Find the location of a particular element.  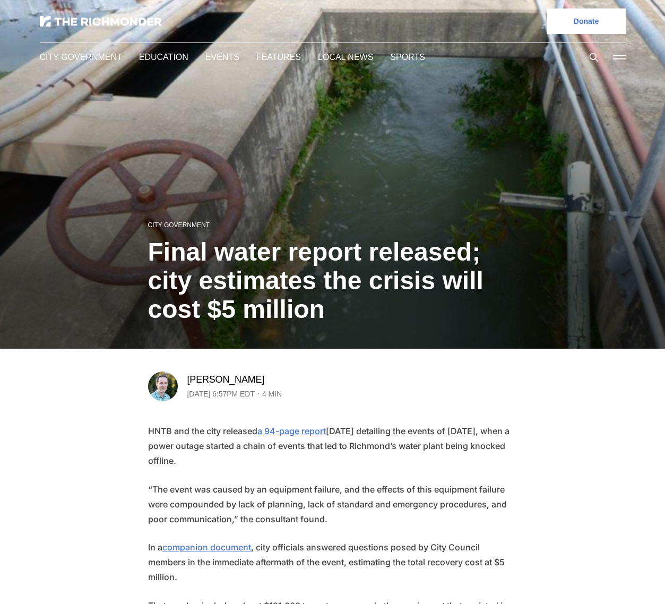

u: a 94-page report is located at coordinates (291, 431).